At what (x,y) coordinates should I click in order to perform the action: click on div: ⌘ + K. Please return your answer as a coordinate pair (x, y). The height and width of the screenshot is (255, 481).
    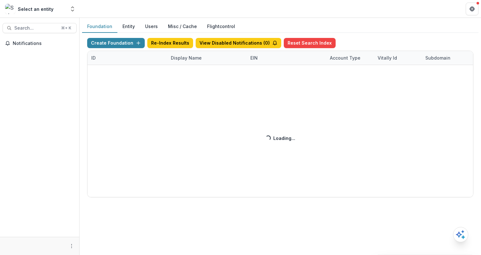
    Looking at the image, I should click on (66, 28).